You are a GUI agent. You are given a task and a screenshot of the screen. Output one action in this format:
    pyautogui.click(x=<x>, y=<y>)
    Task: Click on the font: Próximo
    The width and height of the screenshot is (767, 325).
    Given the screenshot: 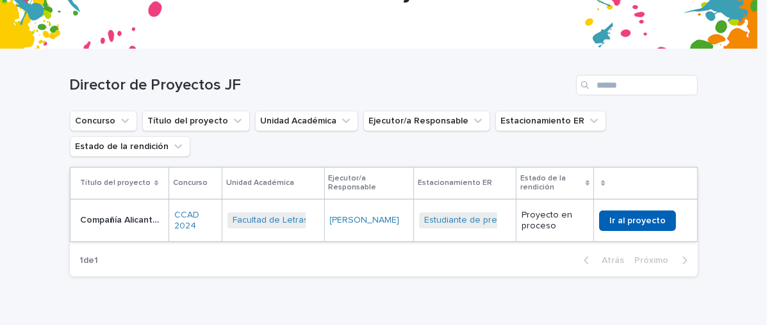 What is the action you would take?
    pyautogui.click(x=651, y=261)
    